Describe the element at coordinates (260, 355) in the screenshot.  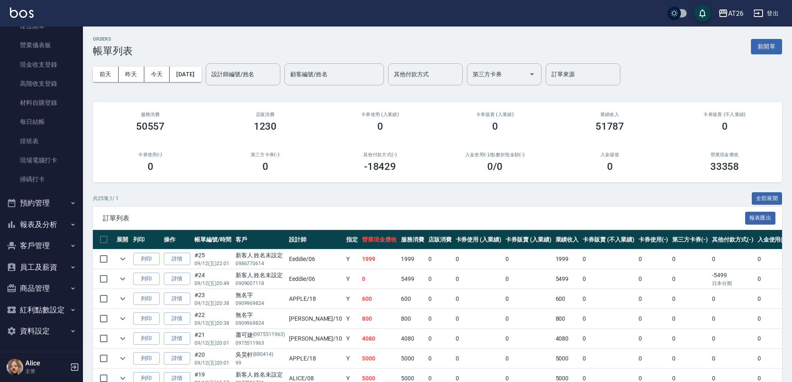
I see `div: 吳昊軒` at that location.